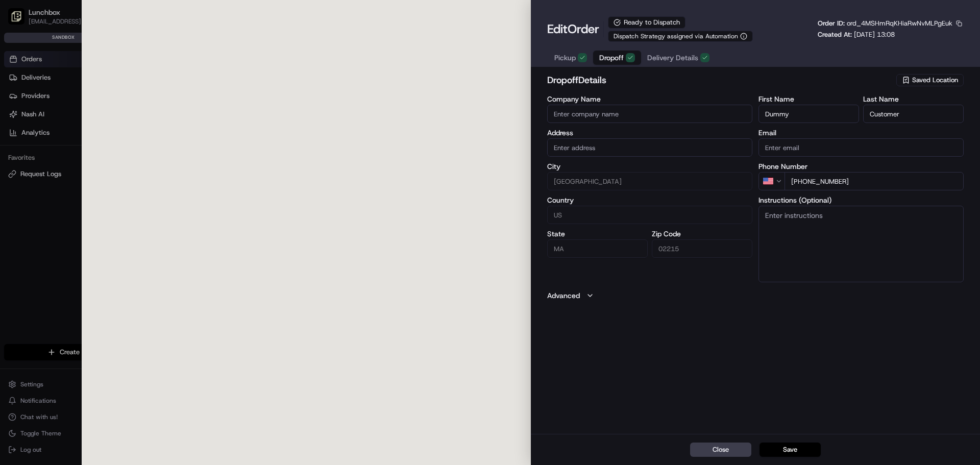 This screenshot has width=980, height=465. I want to click on label: Last Name, so click(913, 99).